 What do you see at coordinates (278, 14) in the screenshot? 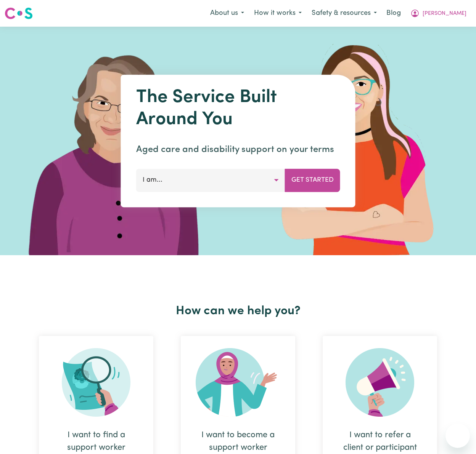
I see `button: How it works` at bounding box center [278, 14].